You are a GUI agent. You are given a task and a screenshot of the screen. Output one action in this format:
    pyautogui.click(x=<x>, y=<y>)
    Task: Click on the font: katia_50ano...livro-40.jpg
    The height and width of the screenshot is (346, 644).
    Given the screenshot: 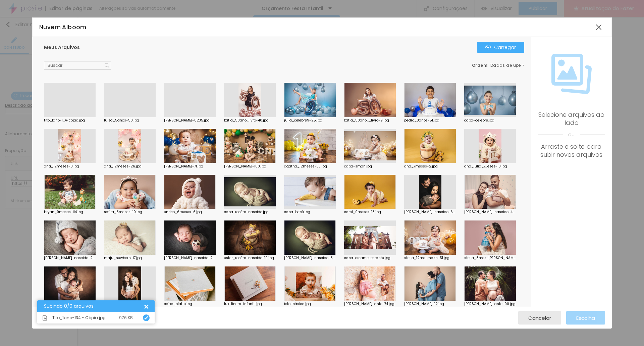 What is the action you would take?
    pyautogui.click(x=246, y=120)
    